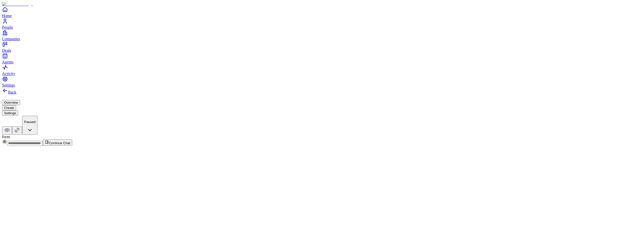  I want to click on img: Item Brain Logo, so click(17, 4).